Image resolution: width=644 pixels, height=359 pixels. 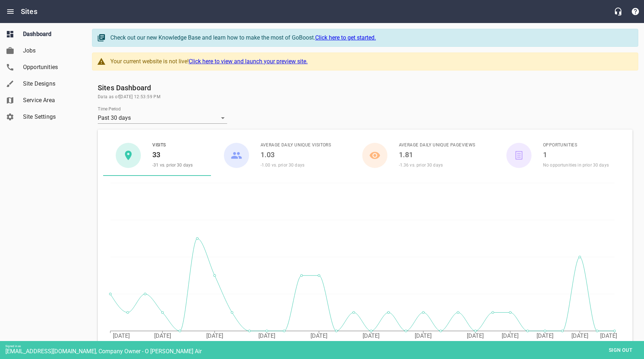 I want to click on button: Open drawer, so click(x=10, y=12).